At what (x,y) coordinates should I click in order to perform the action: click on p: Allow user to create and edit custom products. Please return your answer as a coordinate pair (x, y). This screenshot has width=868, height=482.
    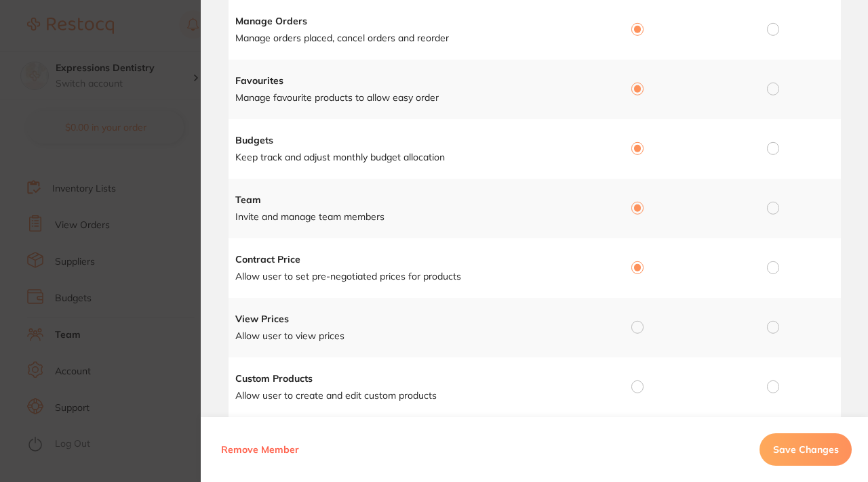
    Looking at the image, I should click on (401, 396).